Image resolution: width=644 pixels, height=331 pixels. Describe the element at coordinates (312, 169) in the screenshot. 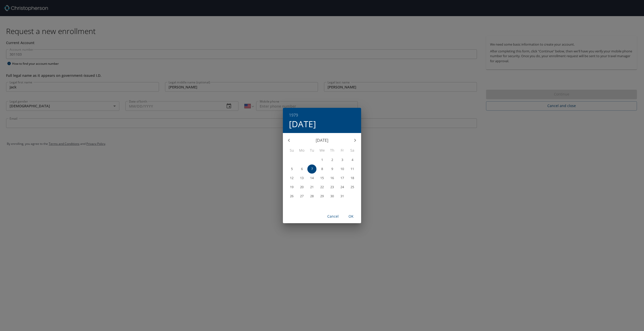

I see `button: 7` at that location.